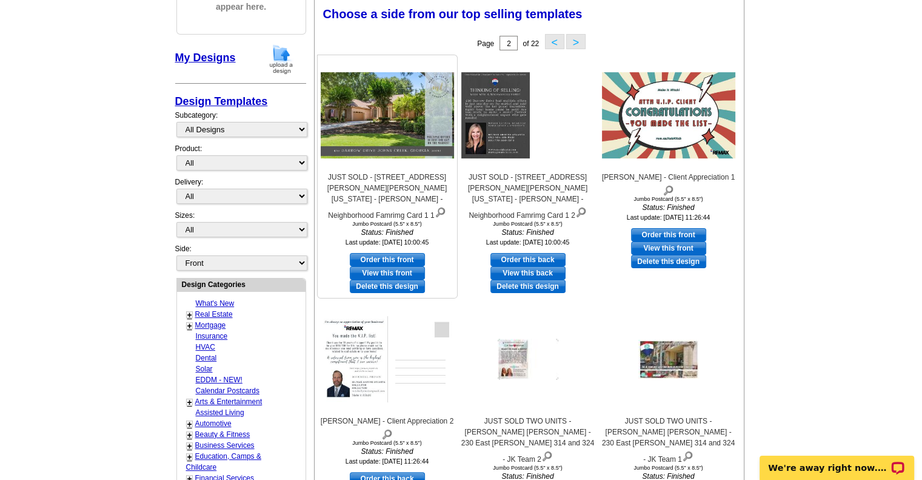 The image size is (922, 480). Describe the element at coordinates (241, 159) in the screenshot. I see `div: Product:` at that location.